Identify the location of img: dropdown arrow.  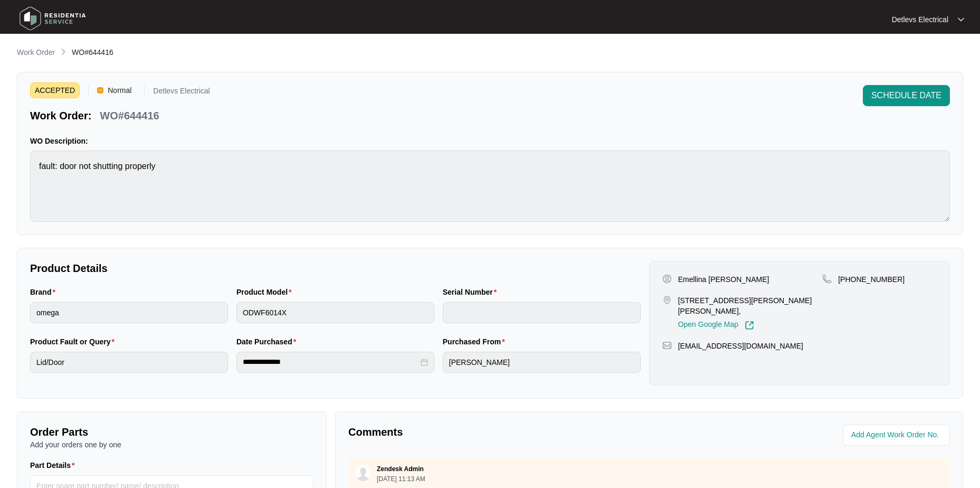
(961, 20).